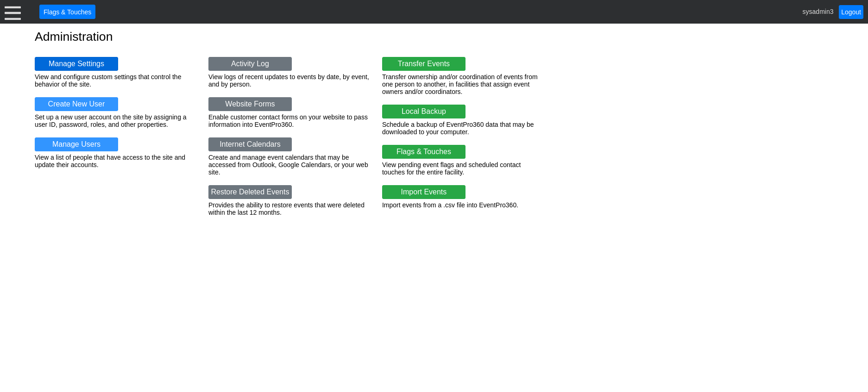  I want to click on a: Flags & Touches, so click(424, 152).